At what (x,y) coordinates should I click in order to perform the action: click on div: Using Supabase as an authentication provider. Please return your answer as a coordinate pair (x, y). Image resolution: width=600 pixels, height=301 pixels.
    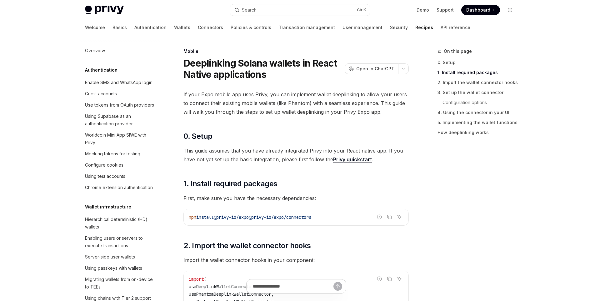
    Looking at the image, I should click on (121, 120).